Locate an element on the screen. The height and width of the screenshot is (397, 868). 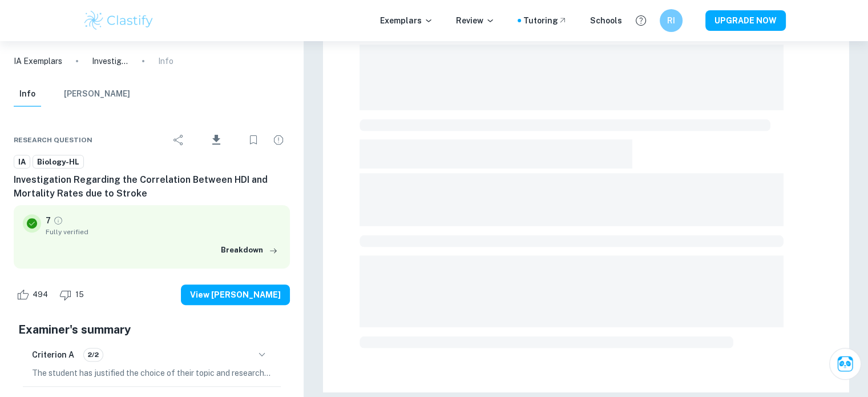
p: Exemplars is located at coordinates (406, 21).